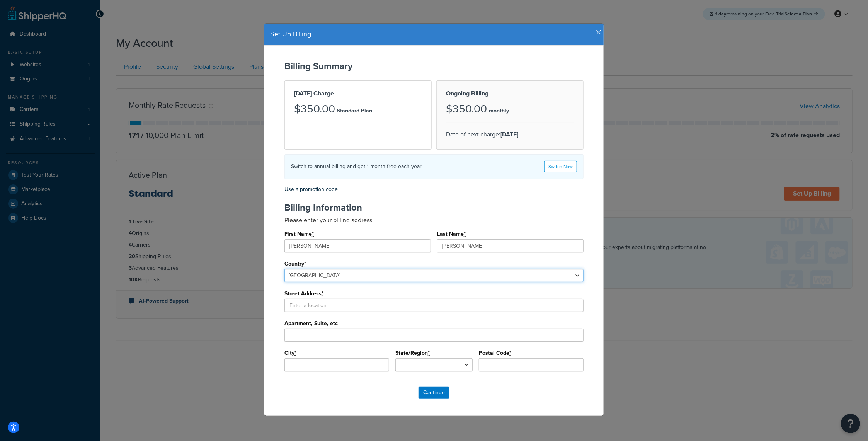  I want to click on a: Switch Now, so click(561, 167).